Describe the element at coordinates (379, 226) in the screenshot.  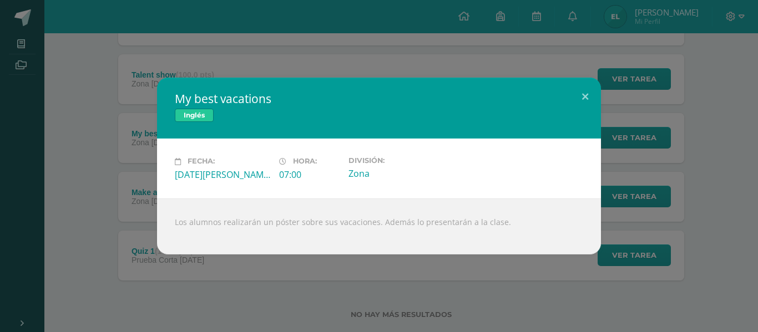
I see `div: Los alumnos realizarán un póster sobre sus vacaciones. Además lo presentarán a la clase.` at that location.